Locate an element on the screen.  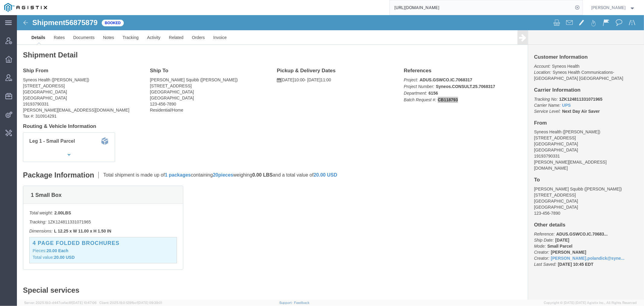
span: Client: 2025.19.0-129fbcf is located at coordinates (131, 303).